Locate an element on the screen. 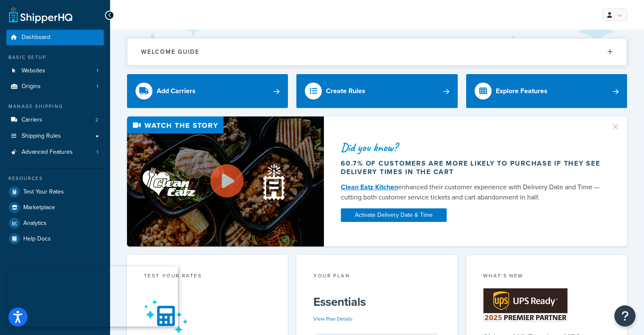 The width and height of the screenshot is (644, 335). div: Resources is located at coordinates (55, 179).